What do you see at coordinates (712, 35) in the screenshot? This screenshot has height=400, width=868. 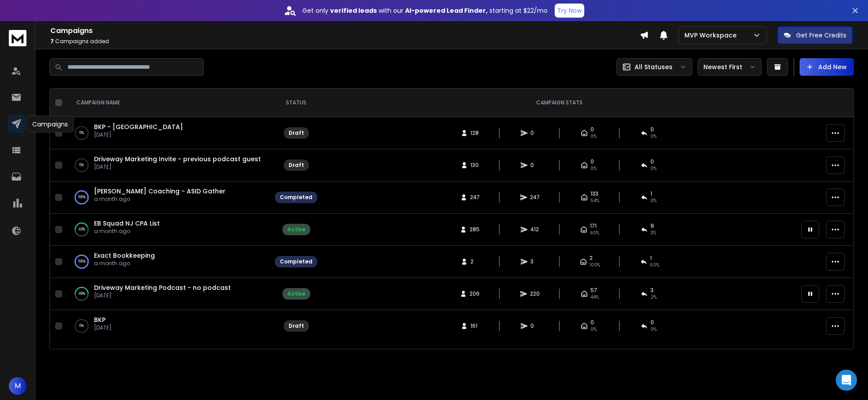 I see `p: MVP Workspace` at bounding box center [712, 35].